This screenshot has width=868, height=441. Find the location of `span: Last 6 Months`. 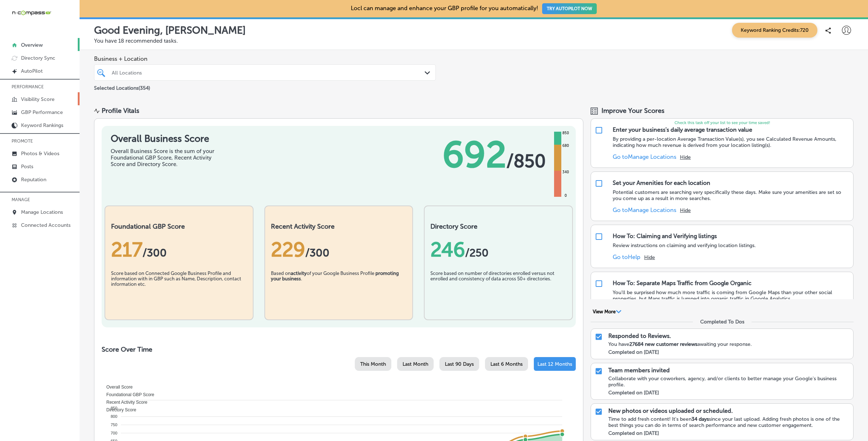

span: Last 6 Months is located at coordinates (507, 364).